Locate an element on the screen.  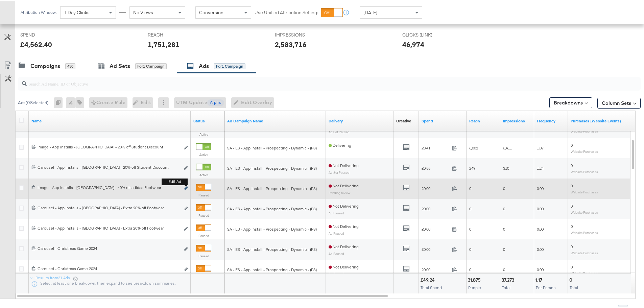
a: The number of times a purchase was made tracked by your Custom Audience pixel on your website aft... is located at coordinates (602, 120).